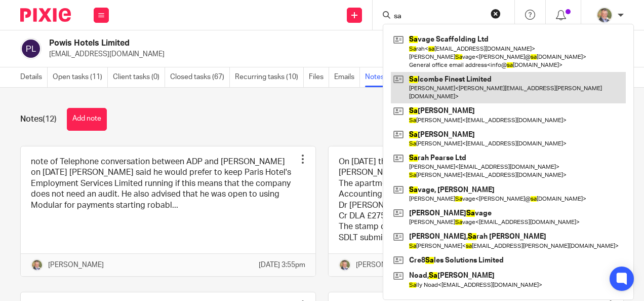 This screenshot has height=301, width=644. Describe the element at coordinates (45, 15) in the screenshot. I see `img: Pixie` at that location.